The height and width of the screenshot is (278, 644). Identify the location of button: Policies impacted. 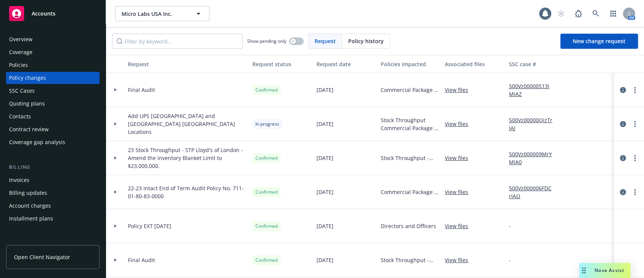
(410, 64).